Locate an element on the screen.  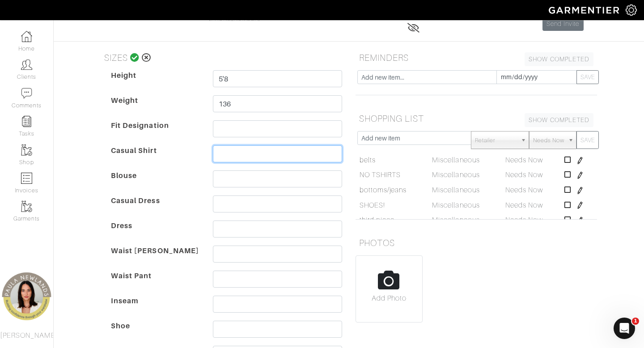
a: bottoms/jeans is located at coordinates (383, 190).